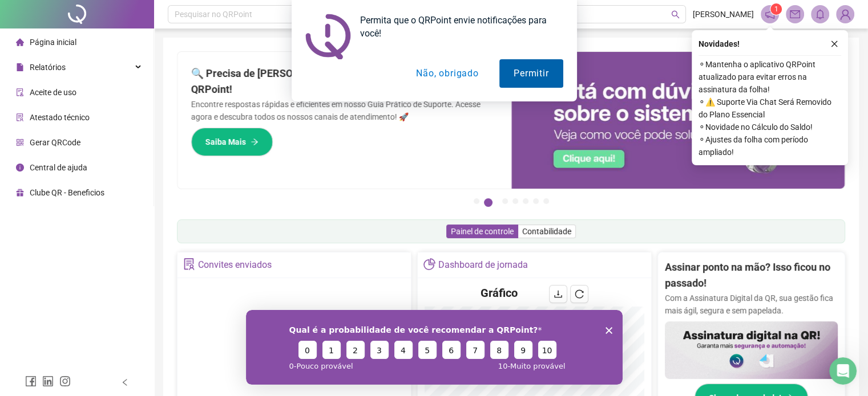 This screenshot has width=868, height=396. I want to click on span: Contabilidade, so click(547, 231).